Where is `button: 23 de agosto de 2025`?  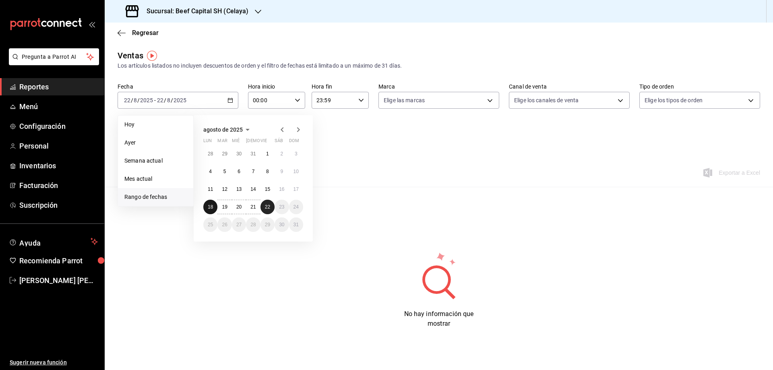
button: 23 de agosto de 2025 is located at coordinates (281, 207).